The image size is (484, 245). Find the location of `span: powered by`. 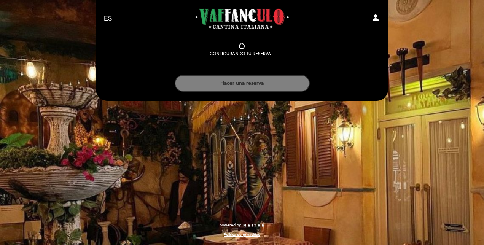

span: powered by is located at coordinates (230, 225).